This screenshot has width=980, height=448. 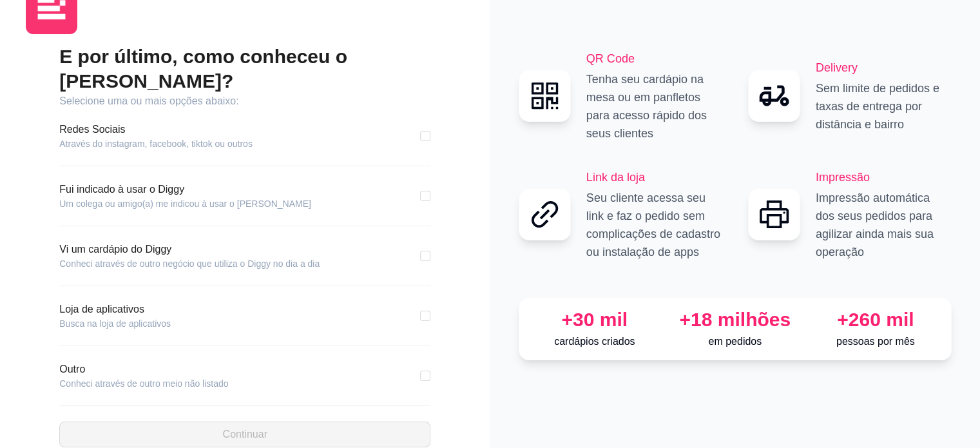 I want to click on h2: Link da loja, so click(x=654, y=177).